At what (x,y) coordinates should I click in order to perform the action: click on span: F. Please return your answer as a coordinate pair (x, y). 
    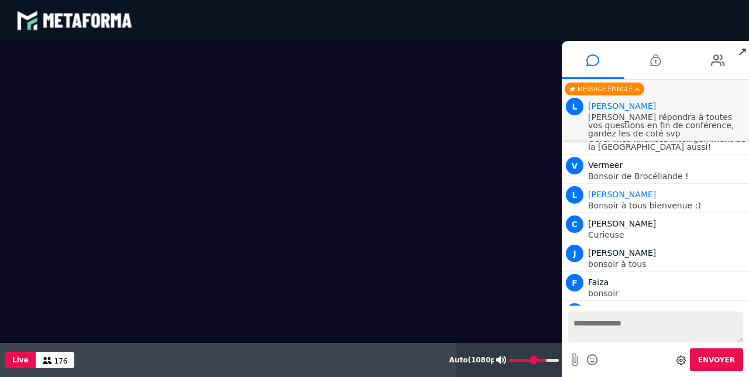
    Looking at the image, I should click on (574, 283).